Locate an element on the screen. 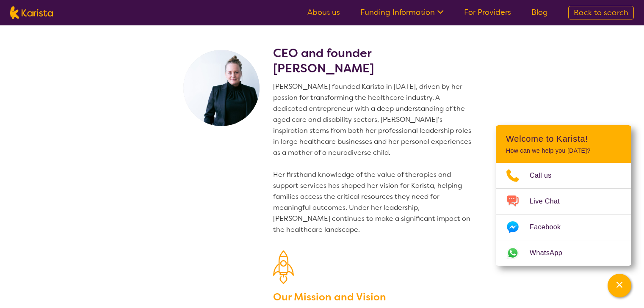  button: Channel Menu is located at coordinates (619, 285).